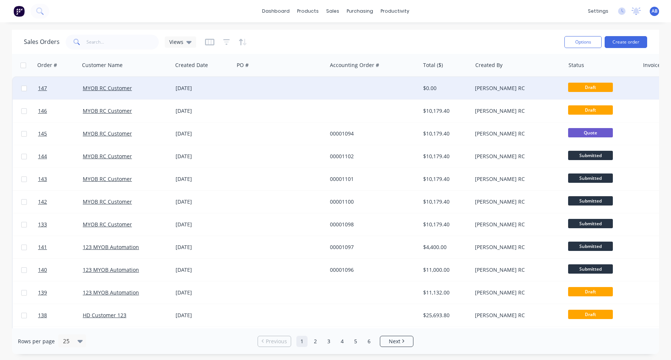 The height and width of the screenshot is (360, 671). I want to click on span: Next, so click(394, 342).